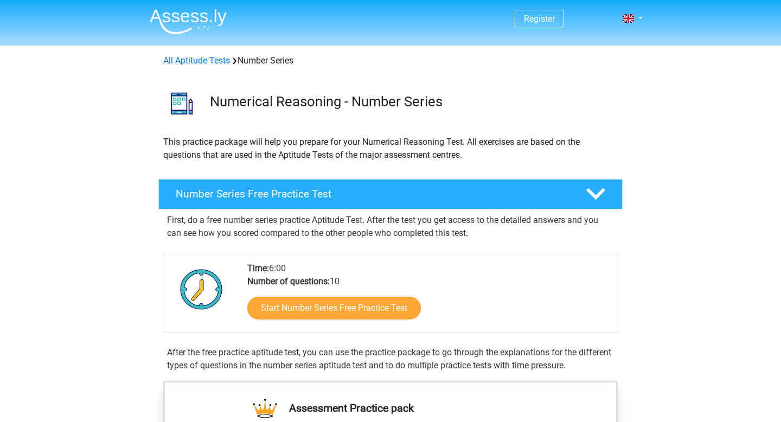  What do you see at coordinates (391, 61) in the screenshot?
I see `div: Number Series` at bounding box center [391, 61].